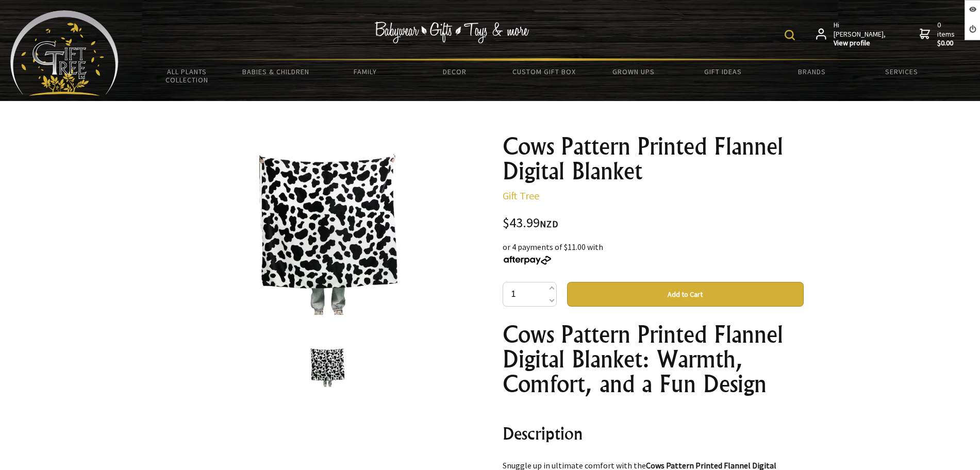 This screenshot has width=980, height=470. Describe the element at coordinates (811, 71) in the screenshot. I see `a: Brands` at that location.